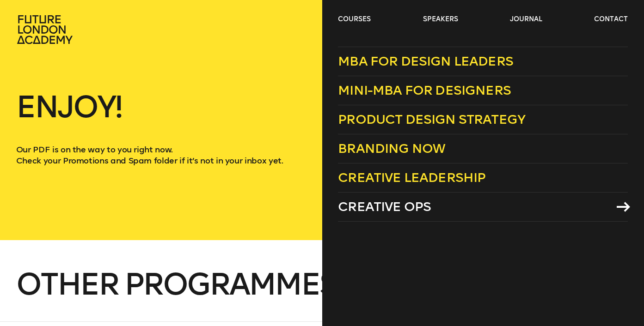  What do you see at coordinates (526, 19) in the screenshot?
I see `a: journal` at bounding box center [526, 19].